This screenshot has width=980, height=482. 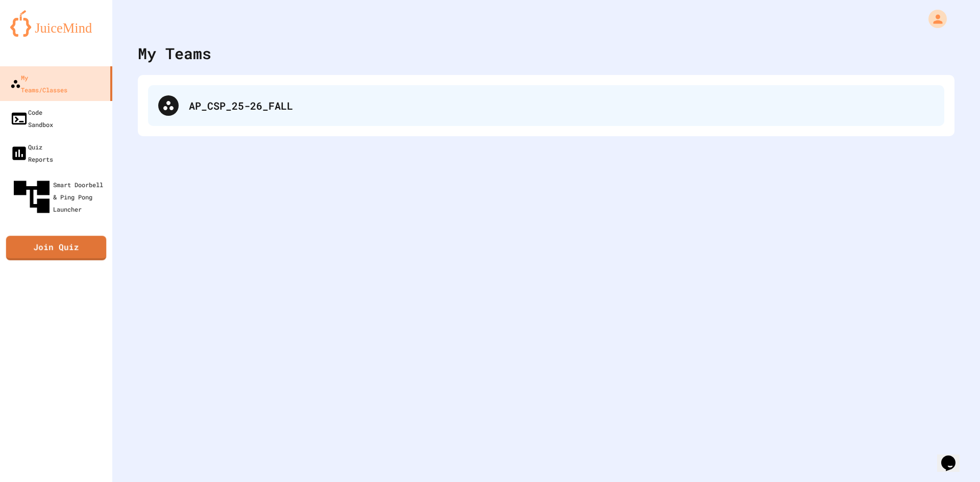 What do you see at coordinates (56, 248) in the screenshot?
I see `a: Join Quiz` at bounding box center [56, 248].